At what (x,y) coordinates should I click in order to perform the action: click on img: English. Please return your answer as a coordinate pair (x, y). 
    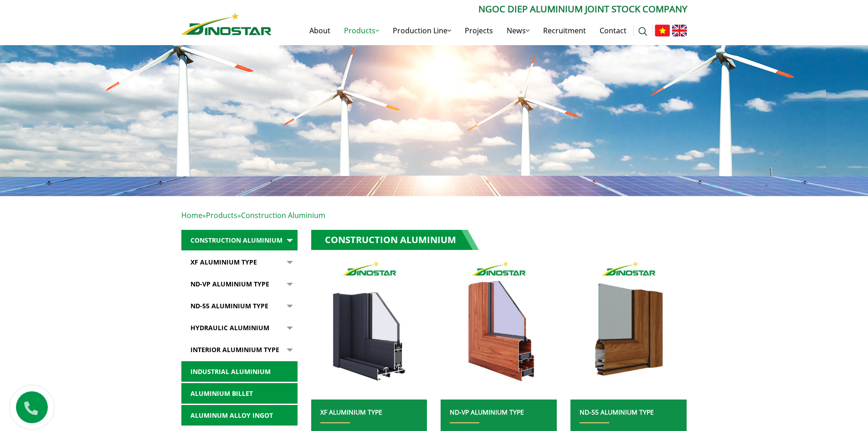
    Looking at the image, I should click on (679, 31).